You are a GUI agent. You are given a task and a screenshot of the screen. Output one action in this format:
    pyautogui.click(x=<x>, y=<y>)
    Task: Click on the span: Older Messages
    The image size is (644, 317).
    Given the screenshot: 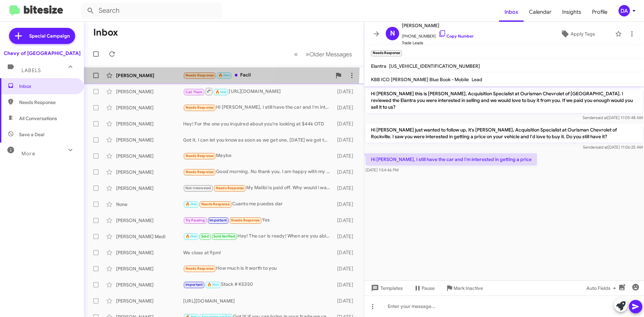 What is the action you would take?
    pyautogui.click(x=330, y=55)
    